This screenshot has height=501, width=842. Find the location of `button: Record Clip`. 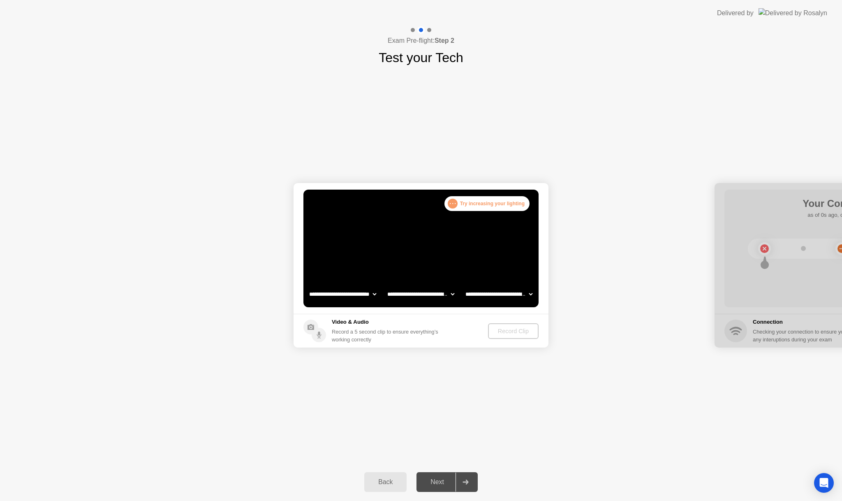

button: Record Clip is located at coordinates (513, 331).